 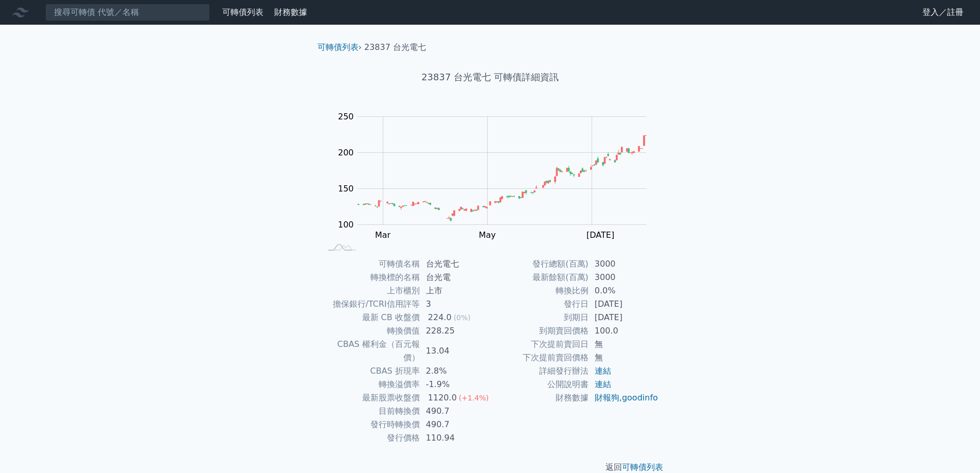 What do you see at coordinates (539, 345) in the screenshot?
I see `td: 下次提前賣回日` at bounding box center [539, 345].